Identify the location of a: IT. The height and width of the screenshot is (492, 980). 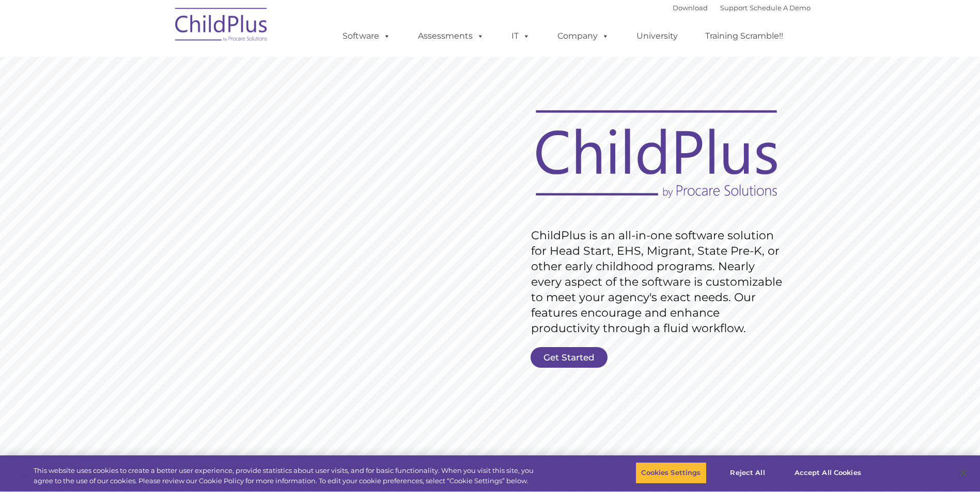
(521, 36).